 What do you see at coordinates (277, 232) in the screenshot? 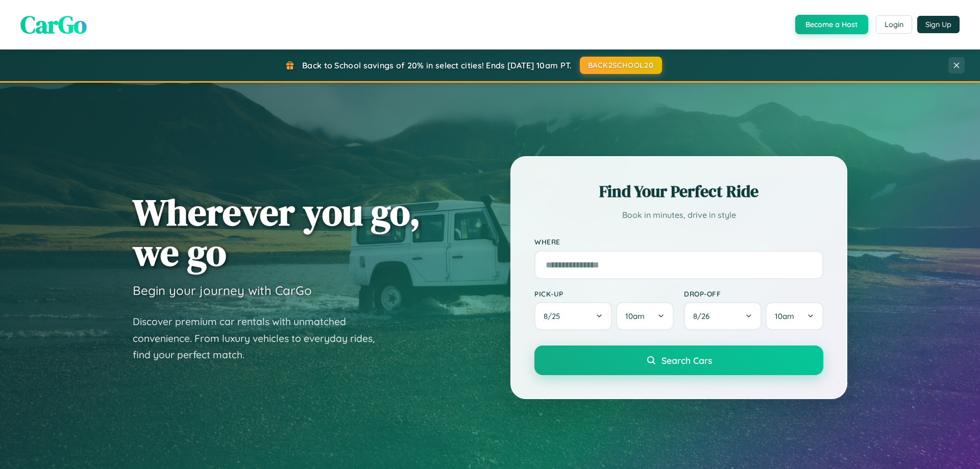
I see `h1: Wherever you go, we go` at bounding box center [277, 232].